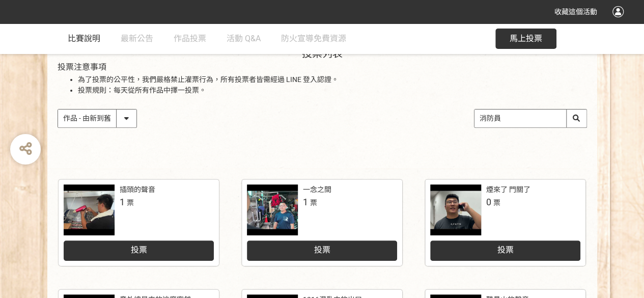 This screenshot has height=298, width=644. What do you see at coordinates (244, 39) in the screenshot?
I see `a: 活動 Q&A` at bounding box center [244, 39].